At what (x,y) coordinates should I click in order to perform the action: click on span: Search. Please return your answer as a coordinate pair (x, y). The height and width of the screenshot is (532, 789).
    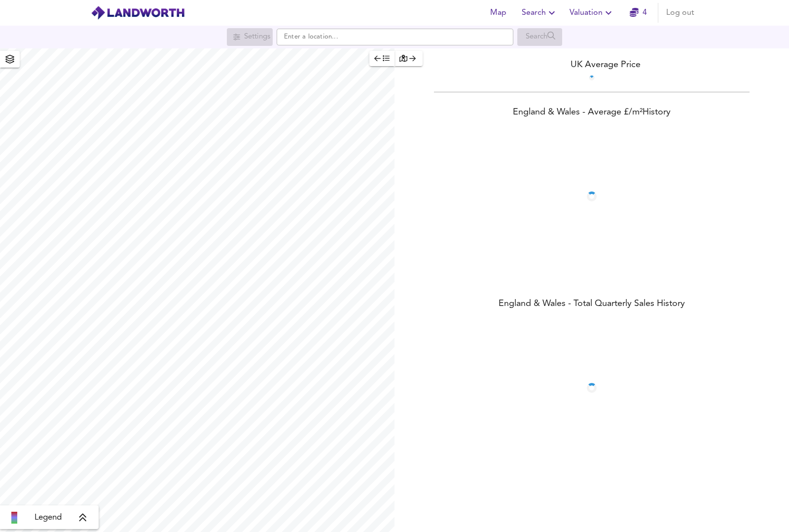
    Looking at the image, I should click on (540, 12).